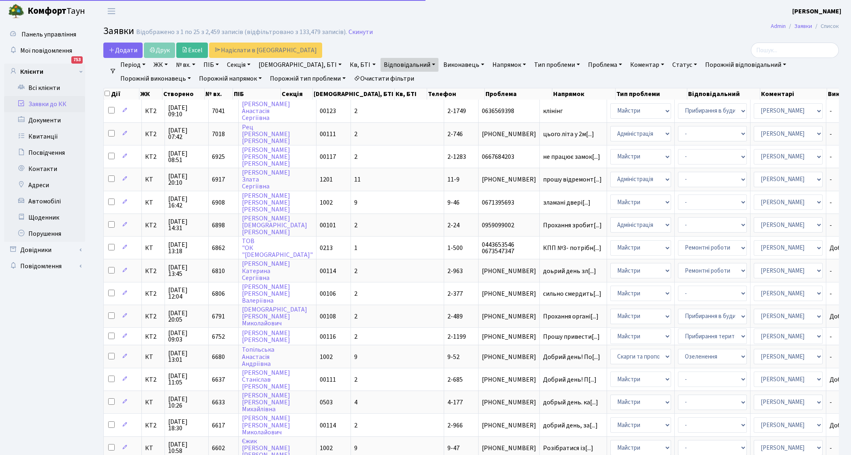 The image size is (851, 455). Describe the element at coordinates (156, 79) in the screenshot. I see `a: Порожній виконавець` at that location.